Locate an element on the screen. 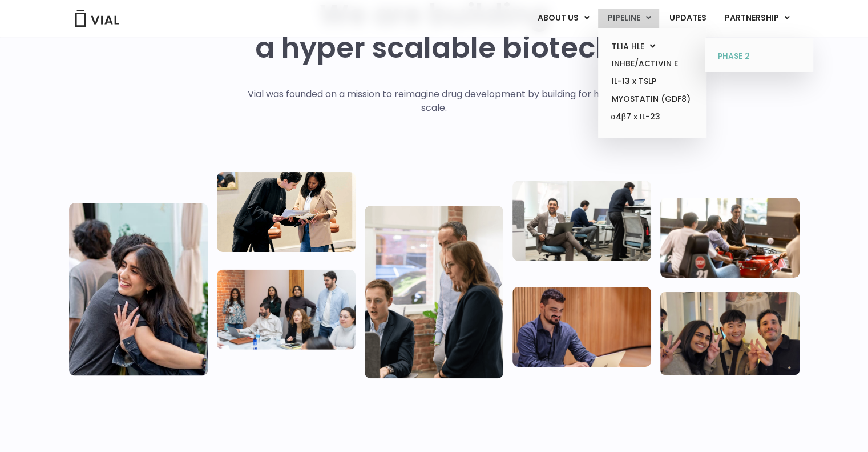 Image resolution: width=868 pixels, height=452 pixels. img: Vial Logo is located at coordinates (97, 18).